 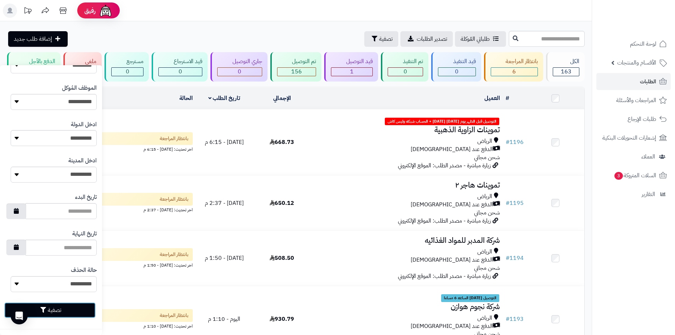 What do you see at coordinates (19, 316) in the screenshot?
I see `div: Open Intercom Messenger` at bounding box center [19, 316].